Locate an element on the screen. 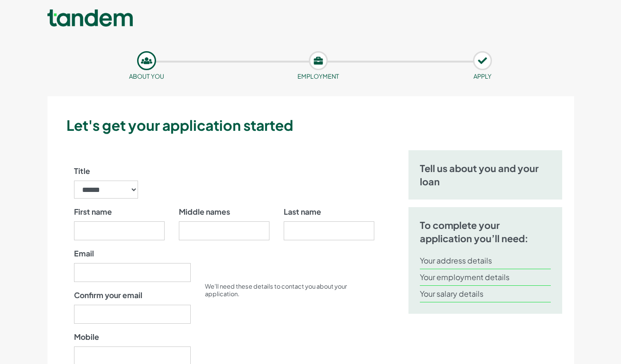 The height and width of the screenshot is (364, 621). h5: Tell us about you and your loan is located at coordinates (485, 175).